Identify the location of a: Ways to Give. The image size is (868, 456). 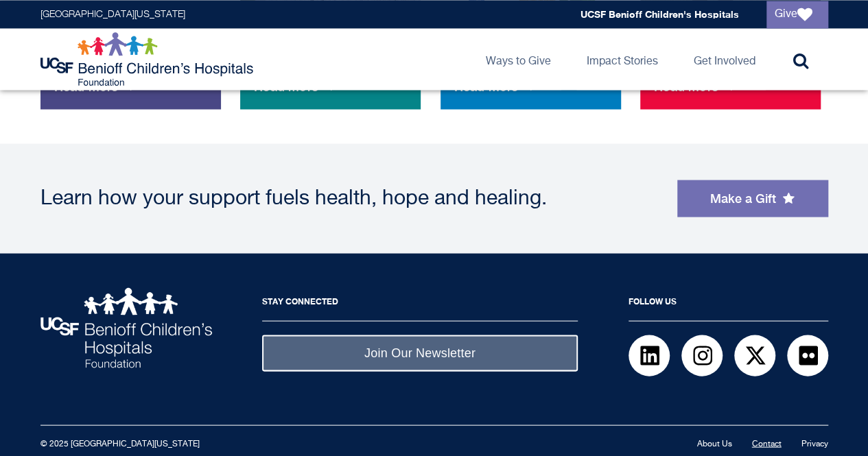
(518, 59).